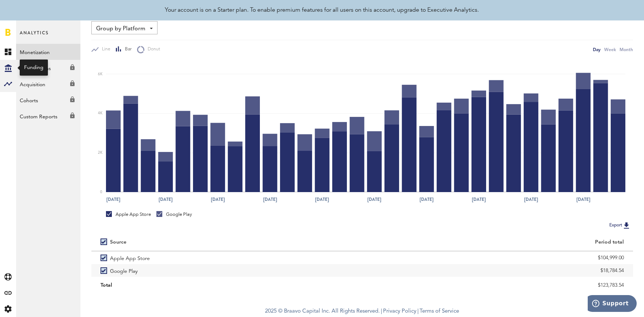  I want to click on div: Day, so click(596, 49).